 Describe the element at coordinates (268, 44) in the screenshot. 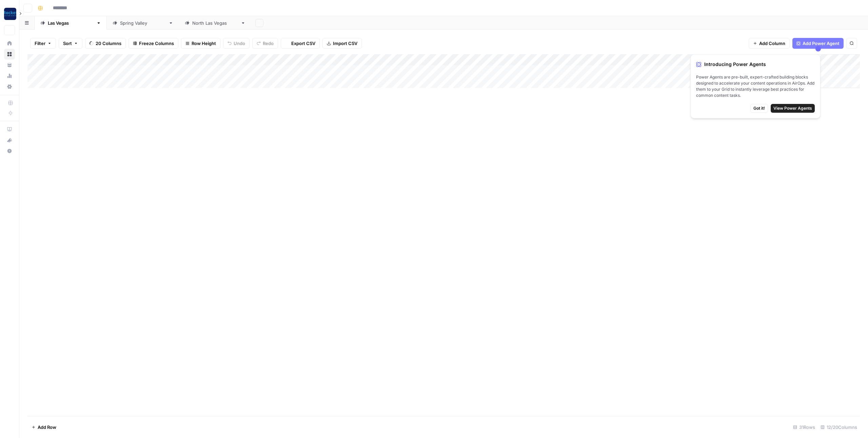

I see `span: Redo` at that location.